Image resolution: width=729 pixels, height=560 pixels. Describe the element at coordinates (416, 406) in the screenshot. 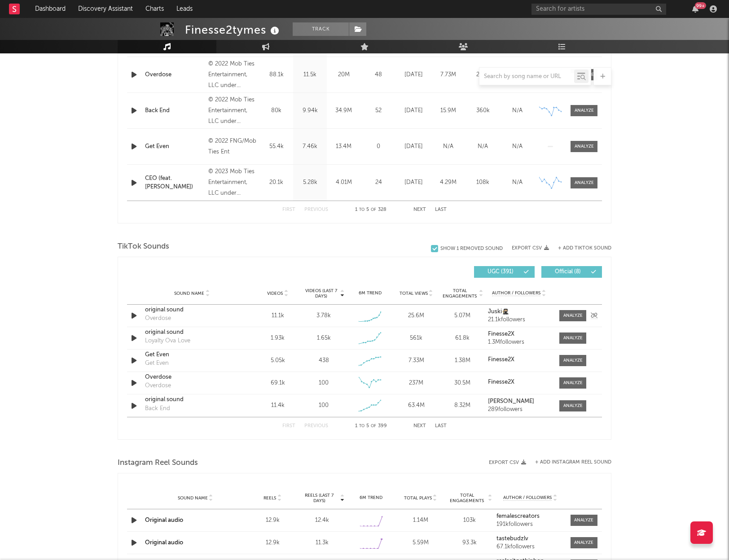

I see `div: 63.4M` at that location.